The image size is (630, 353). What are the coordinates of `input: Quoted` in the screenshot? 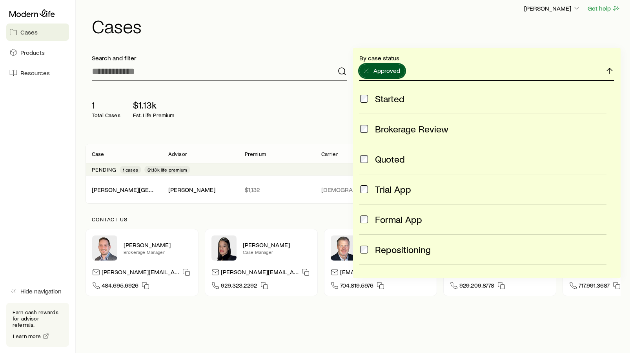 It's located at (364, 159).